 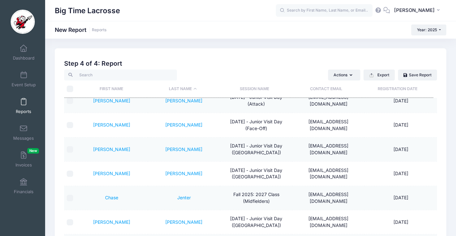 What do you see at coordinates (429, 30) in the screenshot?
I see `button: Year: 2025` at bounding box center [429, 30].